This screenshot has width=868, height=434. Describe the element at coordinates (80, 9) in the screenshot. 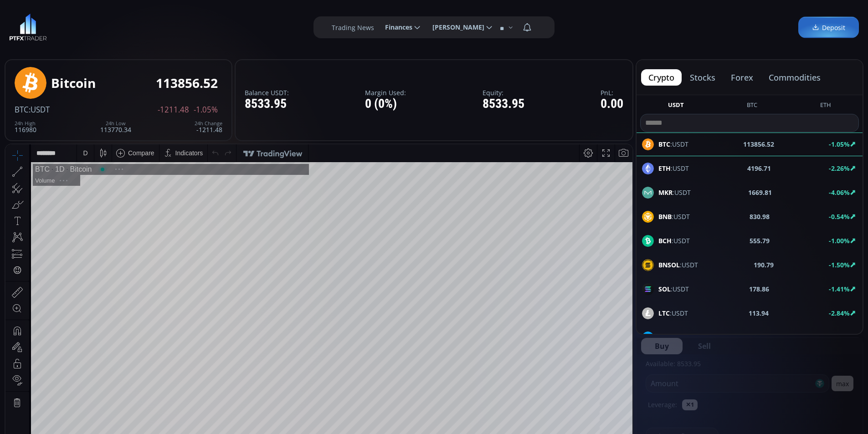

I see `div: D` at that location.